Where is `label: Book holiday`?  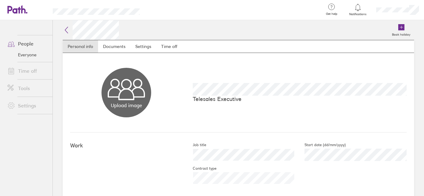 label: Book holiday is located at coordinates (401, 34).